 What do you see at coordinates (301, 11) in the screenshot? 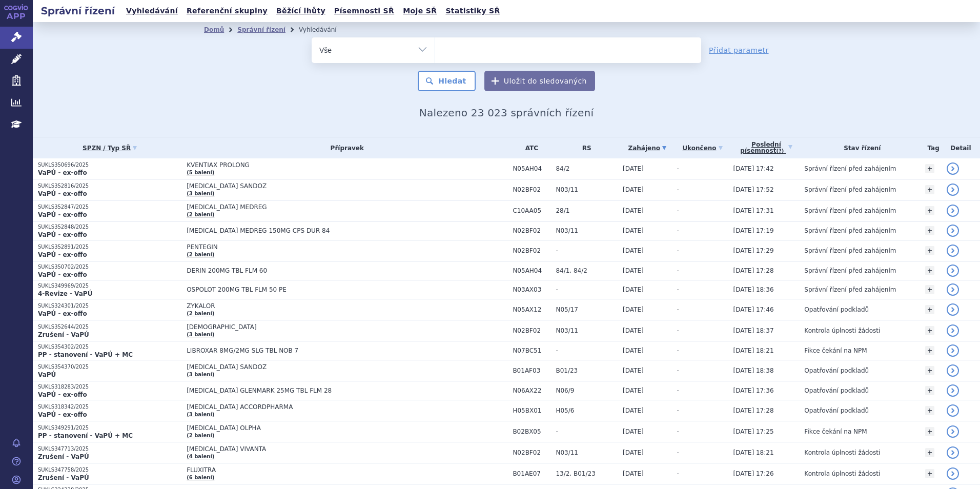
I see `a: Běžící lhůty` at bounding box center [301, 11].